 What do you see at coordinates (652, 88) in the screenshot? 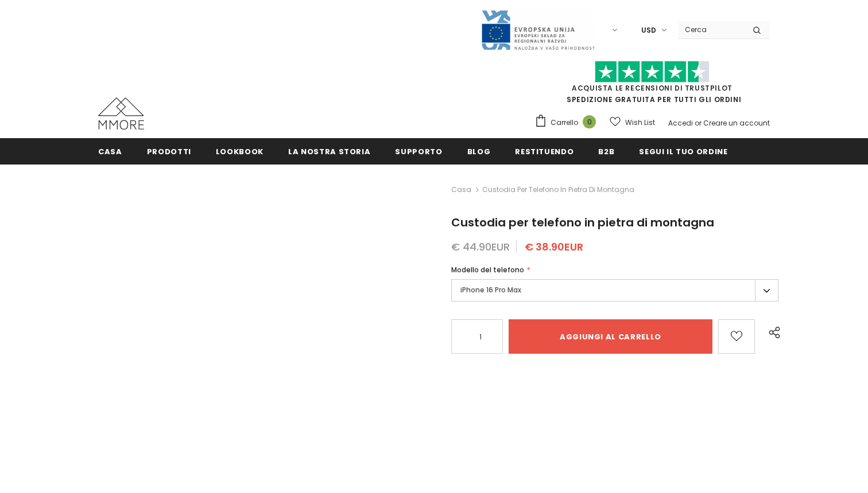
I see `a: Acquista le recensioni di TrustPilot` at bounding box center [652, 88].